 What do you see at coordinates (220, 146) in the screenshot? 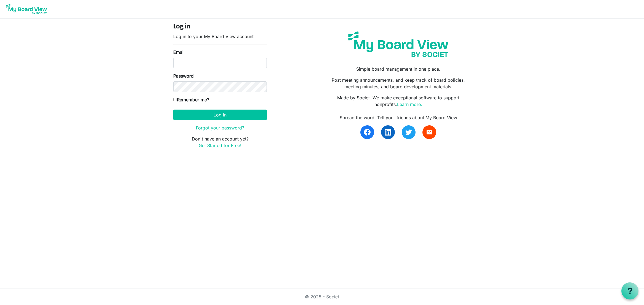
I see `a: Get Started for Free!` at bounding box center [220, 146].